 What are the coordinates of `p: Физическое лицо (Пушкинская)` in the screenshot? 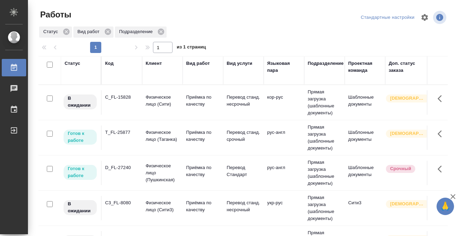 It's located at (162, 173).